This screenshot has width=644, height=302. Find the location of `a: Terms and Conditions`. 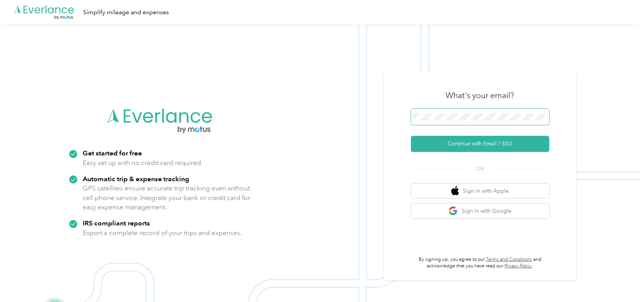

a: Terms and Conditions is located at coordinates (509, 260).